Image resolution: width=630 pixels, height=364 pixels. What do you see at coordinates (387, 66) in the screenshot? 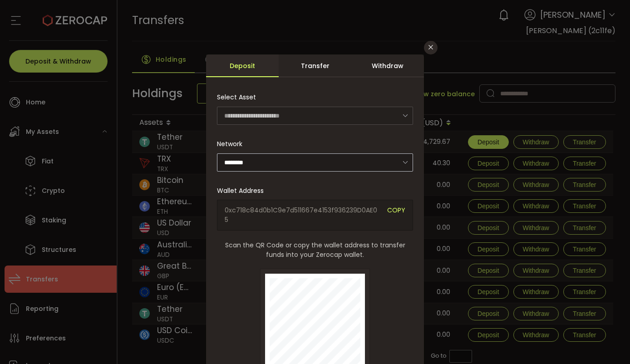
I see `div: Withdraw` at bounding box center [387, 66].